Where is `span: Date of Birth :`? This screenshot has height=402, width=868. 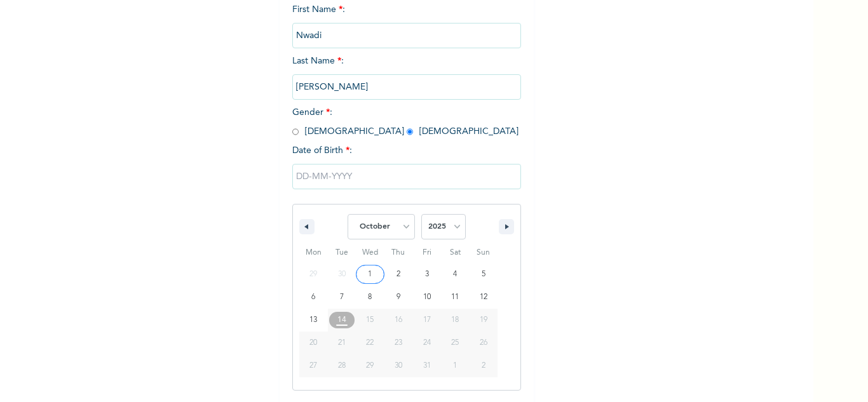 span: Date of Birth : is located at coordinates (323, 151).